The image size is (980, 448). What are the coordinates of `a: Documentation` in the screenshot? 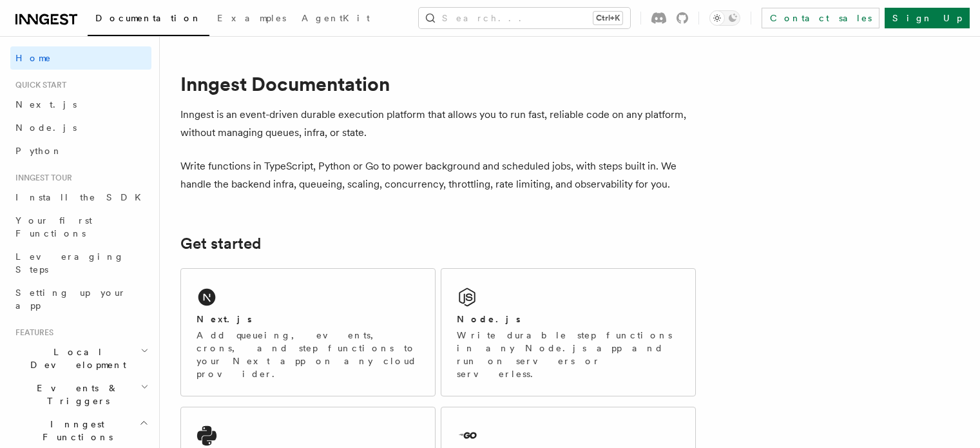 It's located at (148, 20).